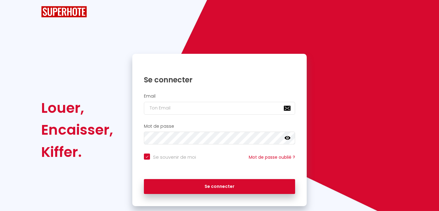 This screenshot has width=439, height=211. I want to click on div: Kiffer., so click(77, 152).